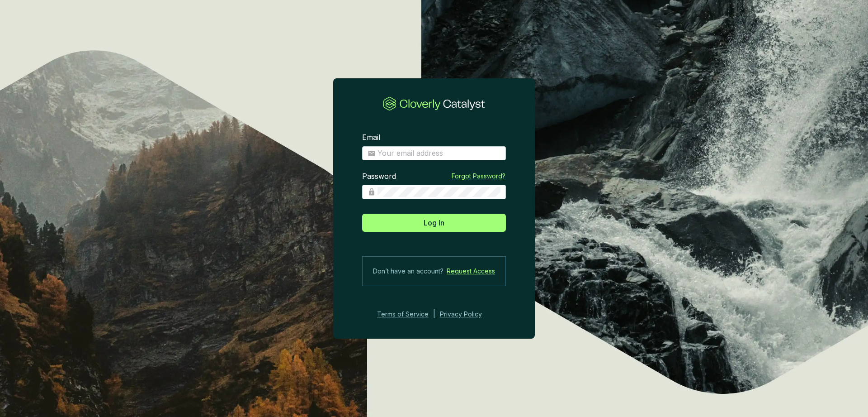  I want to click on span: Don’t have an account?, so click(408, 271).